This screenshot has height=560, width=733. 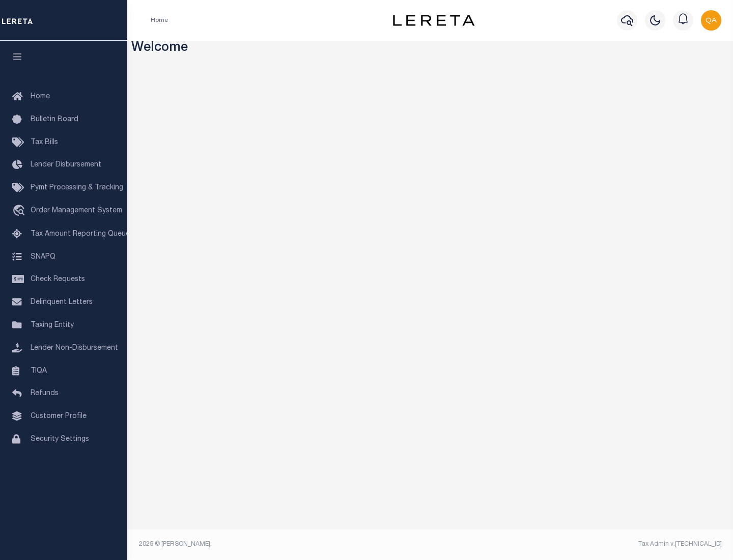 I want to click on span: Tax Bills, so click(x=44, y=142).